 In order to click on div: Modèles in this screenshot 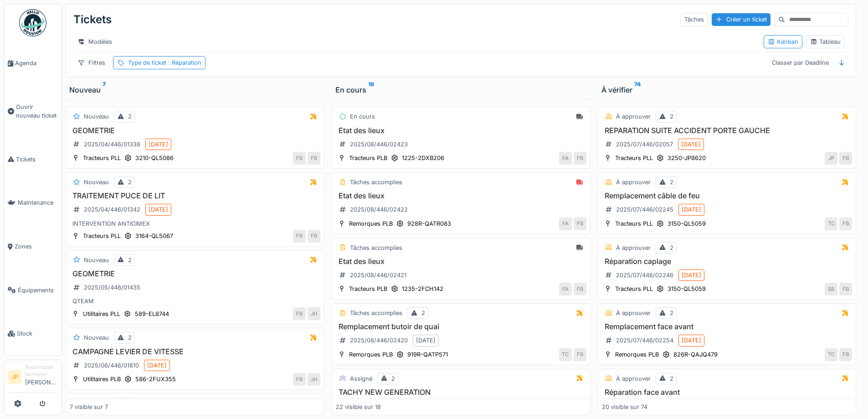, I will do `click(95, 42)`.